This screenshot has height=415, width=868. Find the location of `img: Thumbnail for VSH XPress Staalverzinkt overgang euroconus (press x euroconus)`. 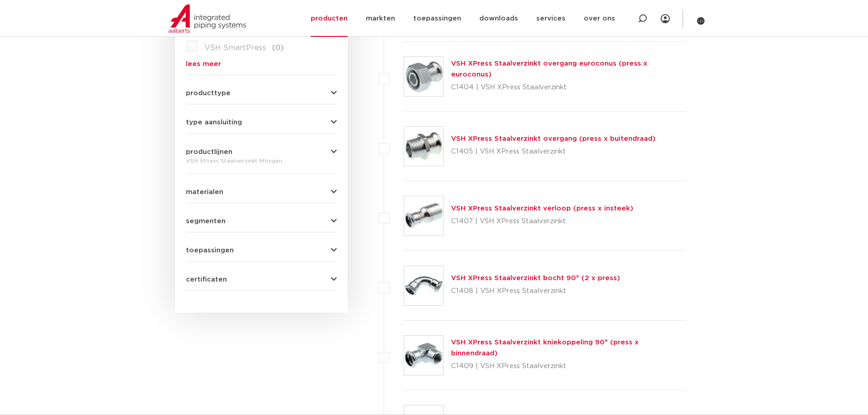

img: Thumbnail for VSH XPress Staalverzinkt overgang euroconus (press x euroconus) is located at coordinates (424, 77).